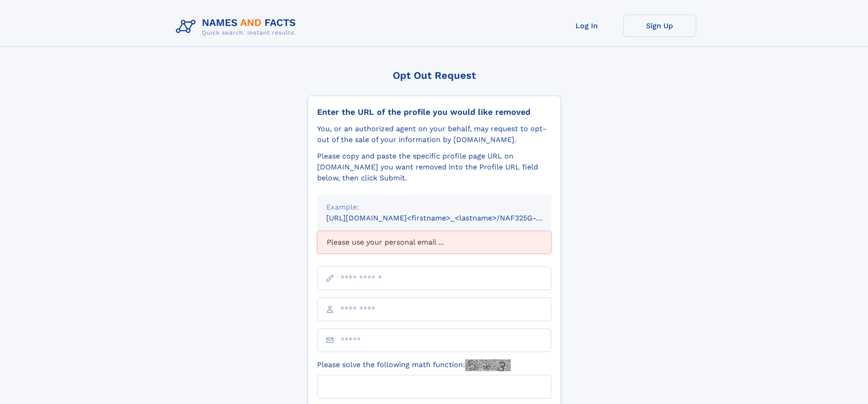 The image size is (868, 404). What do you see at coordinates (434, 242) in the screenshot?
I see `div: Please use your personal email ...` at bounding box center [434, 242].